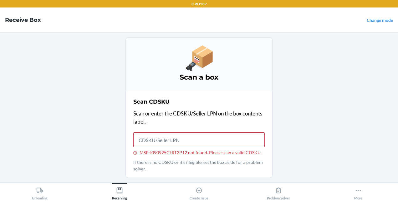  I want to click on input: MSP-I090925CHIT2P12 not found. Please scan a valid CDSKU., so click(199, 140).